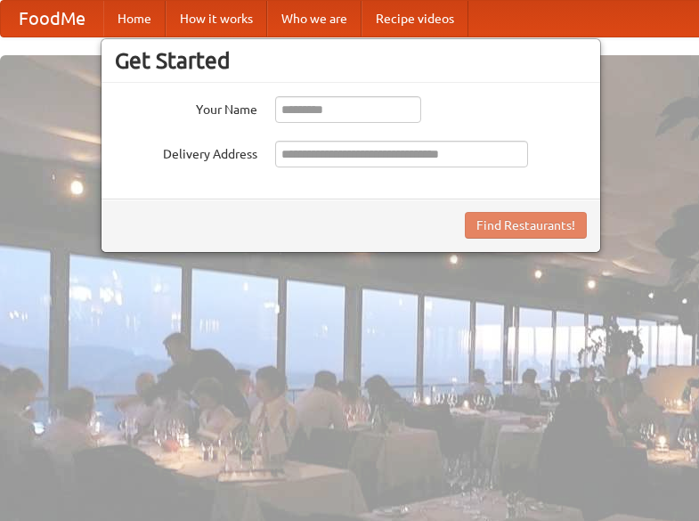 The width and height of the screenshot is (699, 521). What do you see at coordinates (216, 19) in the screenshot?
I see `a: How it works` at bounding box center [216, 19].